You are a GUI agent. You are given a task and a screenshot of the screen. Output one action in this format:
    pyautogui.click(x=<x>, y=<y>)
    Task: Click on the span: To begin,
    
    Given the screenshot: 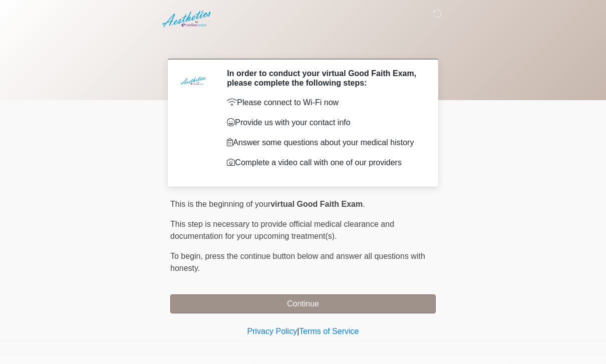 What is the action you would take?
    pyautogui.click(x=188, y=256)
    